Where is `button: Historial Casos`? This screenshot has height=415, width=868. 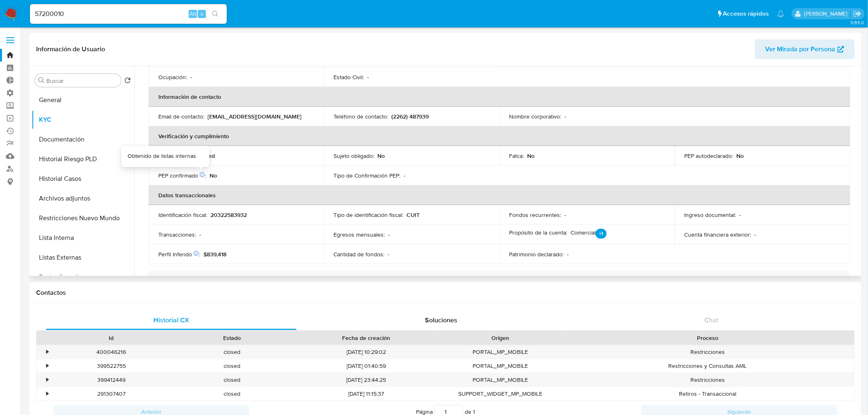 button: Historial Casos is located at coordinates (83, 179).